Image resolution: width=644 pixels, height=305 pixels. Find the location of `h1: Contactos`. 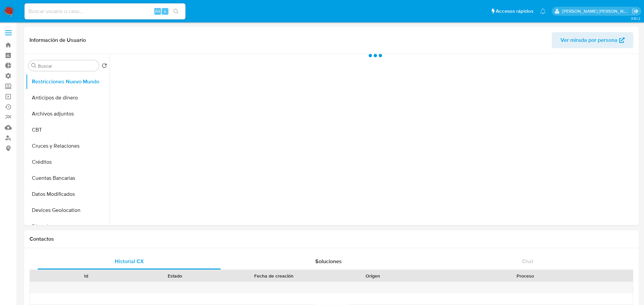

h1: Contactos is located at coordinates (331, 239).